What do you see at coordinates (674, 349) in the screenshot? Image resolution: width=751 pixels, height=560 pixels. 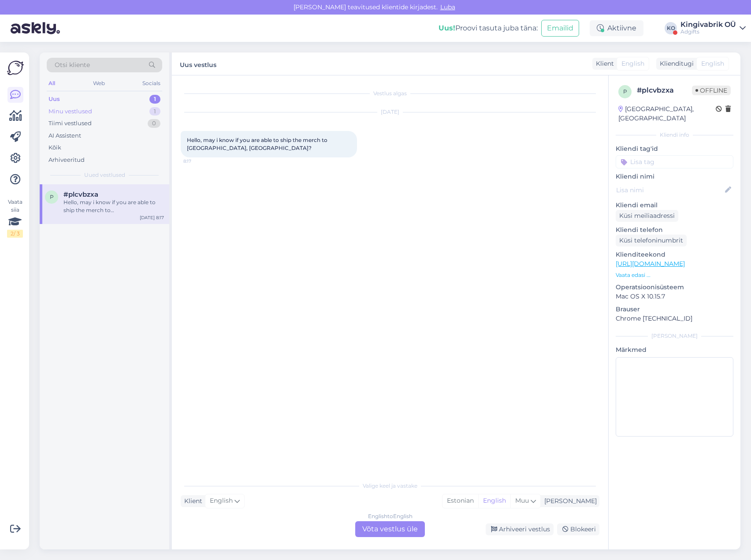 I see `p: Märkmed` at bounding box center [674, 349].